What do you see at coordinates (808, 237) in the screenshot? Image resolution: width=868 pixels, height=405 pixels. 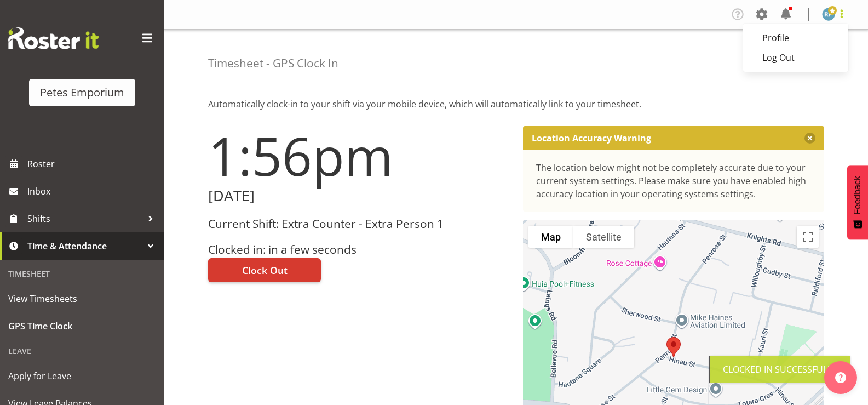 I see `button: Toggle fullscreen view` at bounding box center [808, 237].